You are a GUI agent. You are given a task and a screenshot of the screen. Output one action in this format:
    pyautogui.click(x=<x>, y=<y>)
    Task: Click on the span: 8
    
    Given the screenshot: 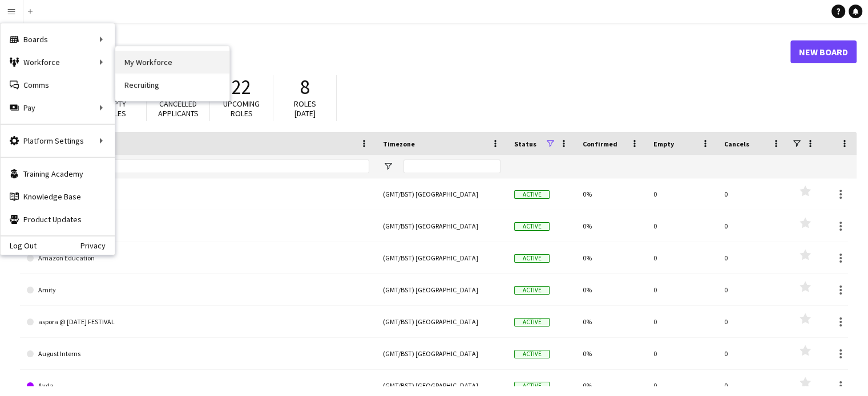 What is the action you would take?
    pyautogui.click(x=305, y=87)
    